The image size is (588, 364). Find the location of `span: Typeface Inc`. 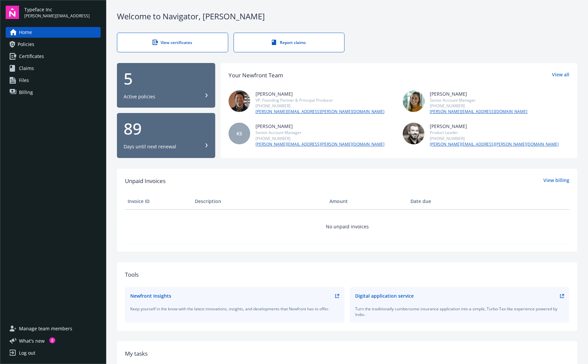

span: Typeface Inc is located at coordinates (57, 9).